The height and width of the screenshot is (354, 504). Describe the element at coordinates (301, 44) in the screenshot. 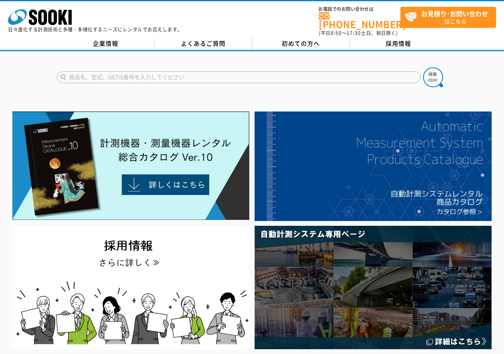

I see `a: 初めての方へ` at that location.